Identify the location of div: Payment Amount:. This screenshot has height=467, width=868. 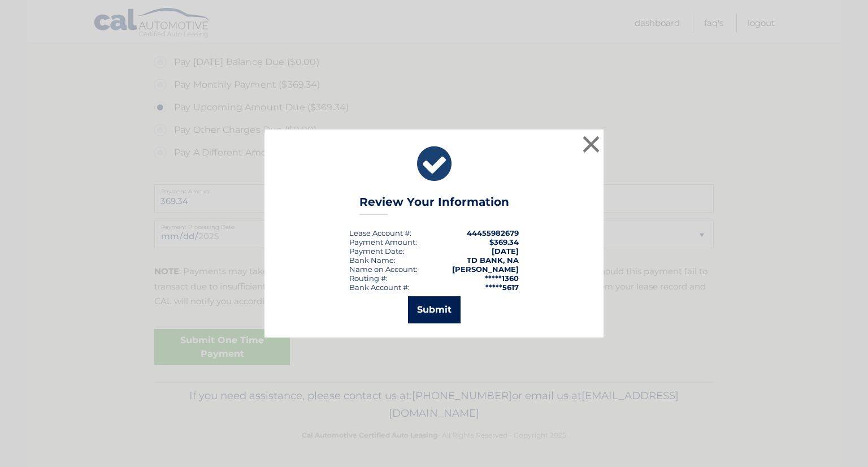
(383, 242).